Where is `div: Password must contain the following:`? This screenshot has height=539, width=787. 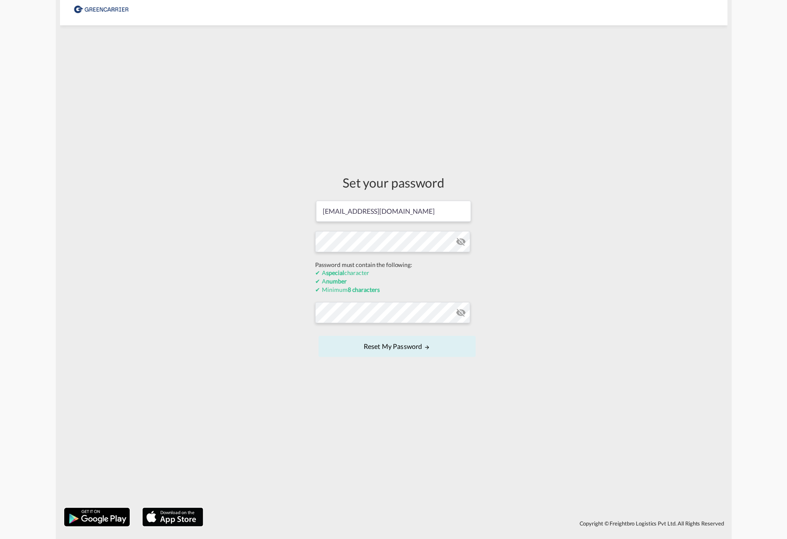
div: Password must contain the following: is located at coordinates (394, 265).